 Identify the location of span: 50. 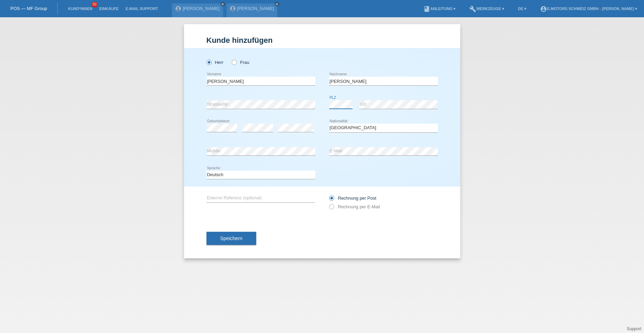
(94, 4).